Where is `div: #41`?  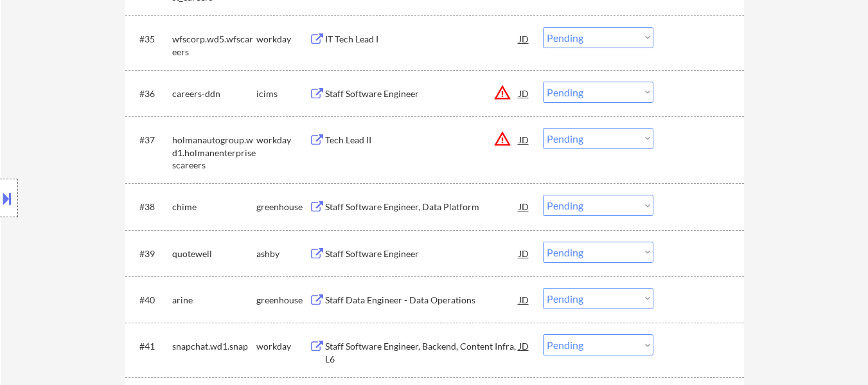 div: #41 is located at coordinates (150, 347).